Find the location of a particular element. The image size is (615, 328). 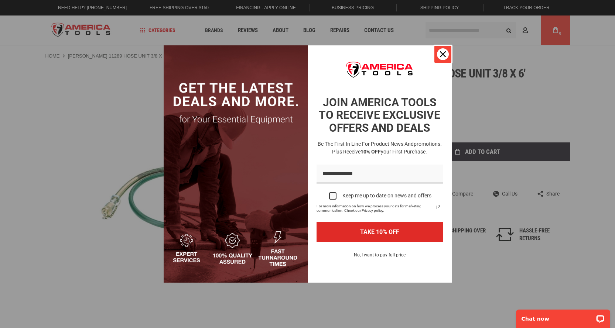

button: TAKE 10% OFF is located at coordinates (380, 232).